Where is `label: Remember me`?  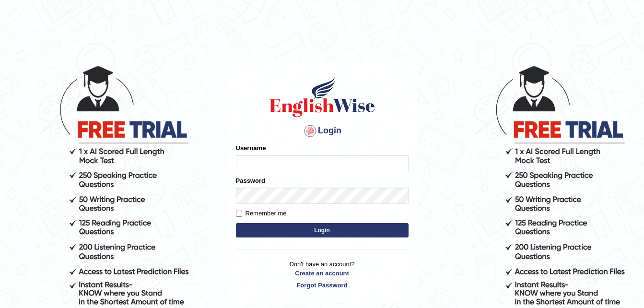 label: Remember me is located at coordinates (261, 214).